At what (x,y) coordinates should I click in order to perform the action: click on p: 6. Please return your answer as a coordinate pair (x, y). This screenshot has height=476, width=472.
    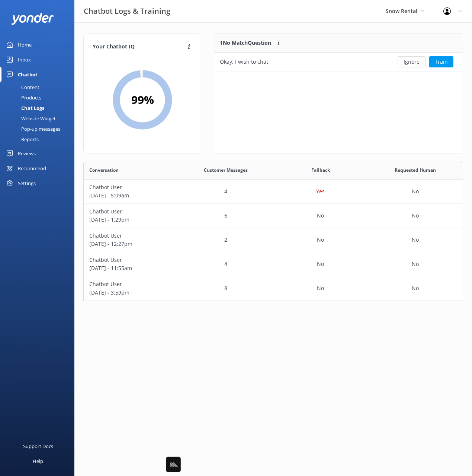
    Looking at the image, I should click on (226, 215).